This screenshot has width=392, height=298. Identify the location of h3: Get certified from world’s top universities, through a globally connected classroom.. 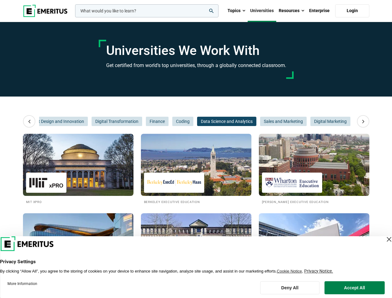
(196, 66).